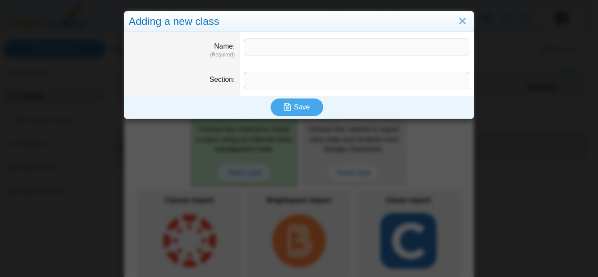  What do you see at coordinates (297, 107) in the screenshot?
I see `button: Save` at bounding box center [297, 107].